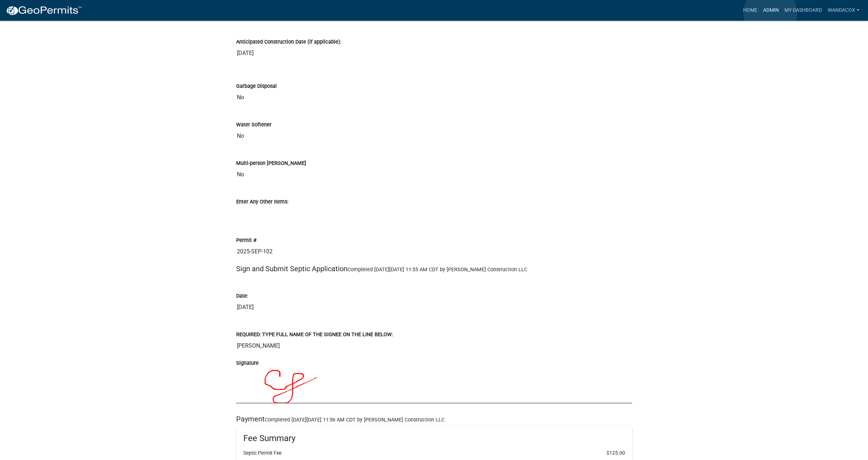  What do you see at coordinates (434, 419) in the screenshot?
I see `h5: Payment` at bounding box center [434, 419].